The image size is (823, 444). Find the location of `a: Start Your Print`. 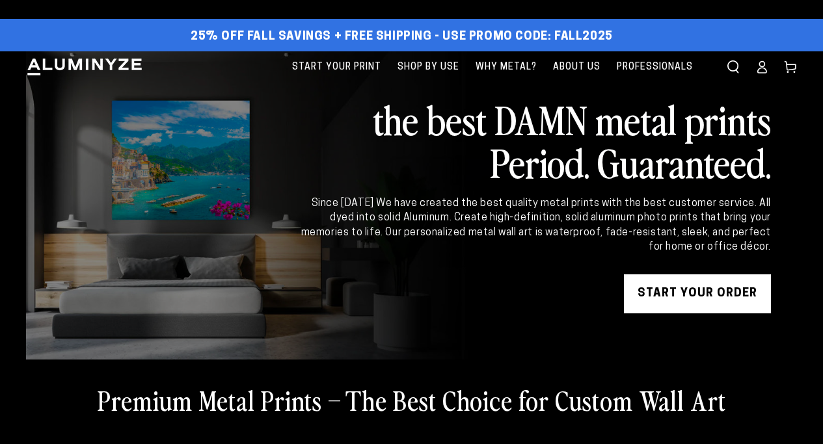

a: Start Your Print is located at coordinates (336, 67).